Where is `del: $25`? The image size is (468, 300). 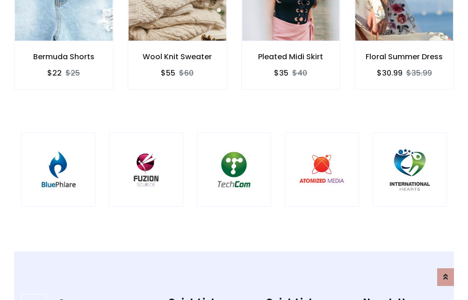
del: $25 is located at coordinates (72, 73).